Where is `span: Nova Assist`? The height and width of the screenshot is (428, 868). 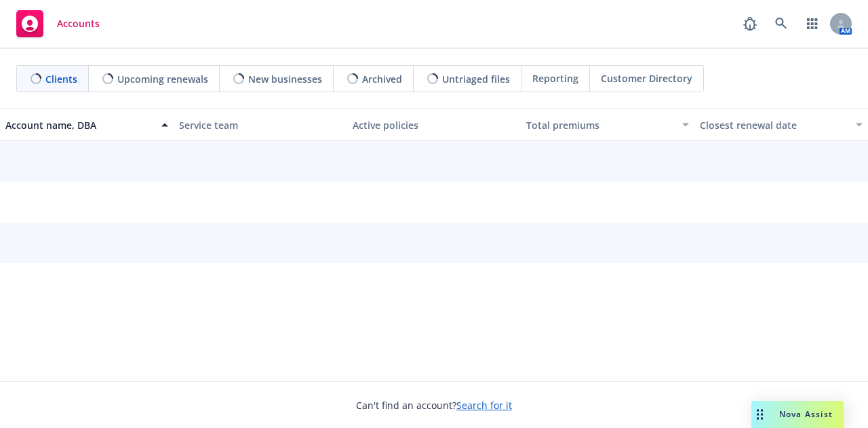
span: Nova Assist is located at coordinates (806, 413).